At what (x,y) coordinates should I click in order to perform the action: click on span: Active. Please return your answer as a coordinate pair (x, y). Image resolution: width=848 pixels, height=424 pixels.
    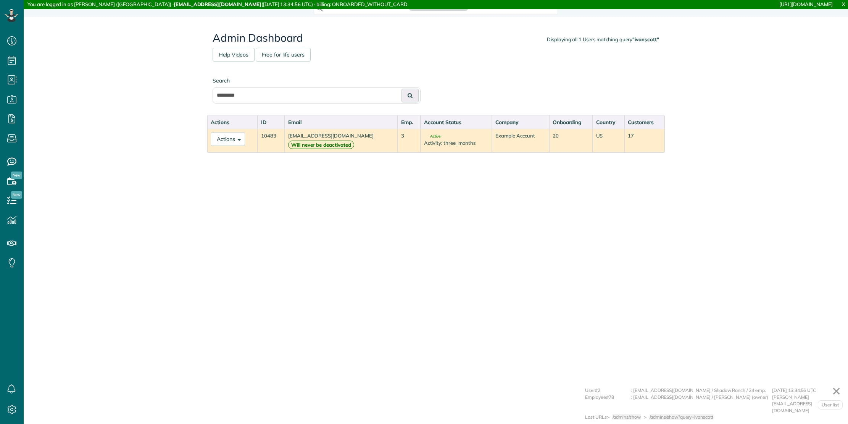
    Looking at the image, I should click on (433, 136).